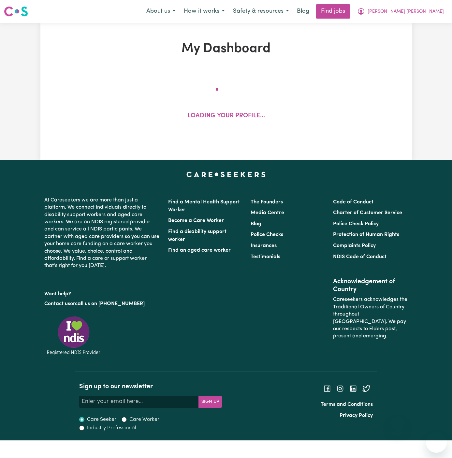 This screenshot has width=452, height=458. What do you see at coordinates (16, 11) in the screenshot?
I see `img: Careseekers logo` at bounding box center [16, 11].